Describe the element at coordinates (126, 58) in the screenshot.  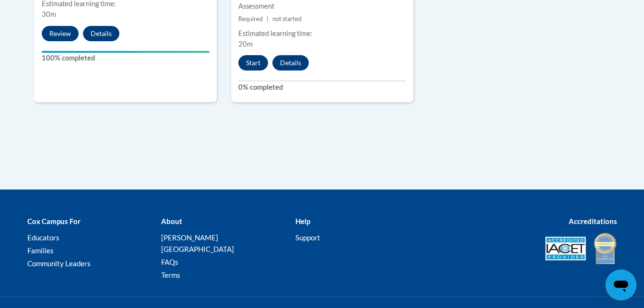
I see `label: 100% completed` at that location.